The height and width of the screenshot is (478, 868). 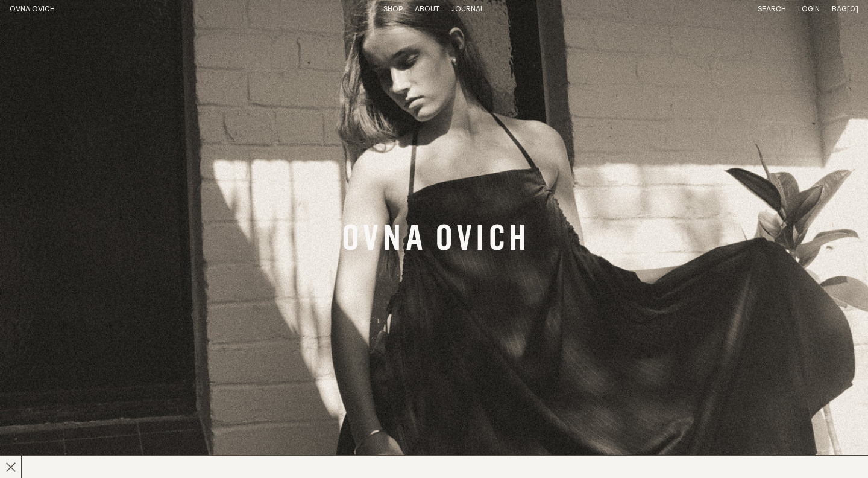 I want to click on a: Home, so click(x=32, y=9).